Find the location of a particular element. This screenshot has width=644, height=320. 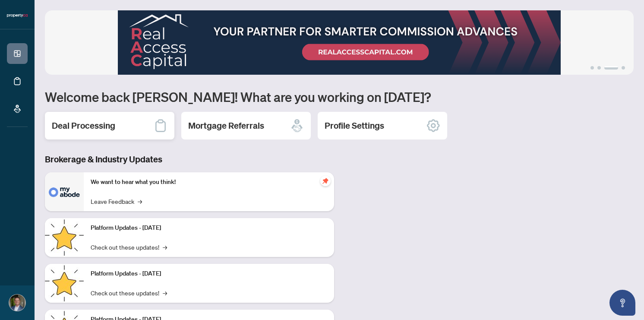

a: Leave Feedback→ is located at coordinates (116, 201).